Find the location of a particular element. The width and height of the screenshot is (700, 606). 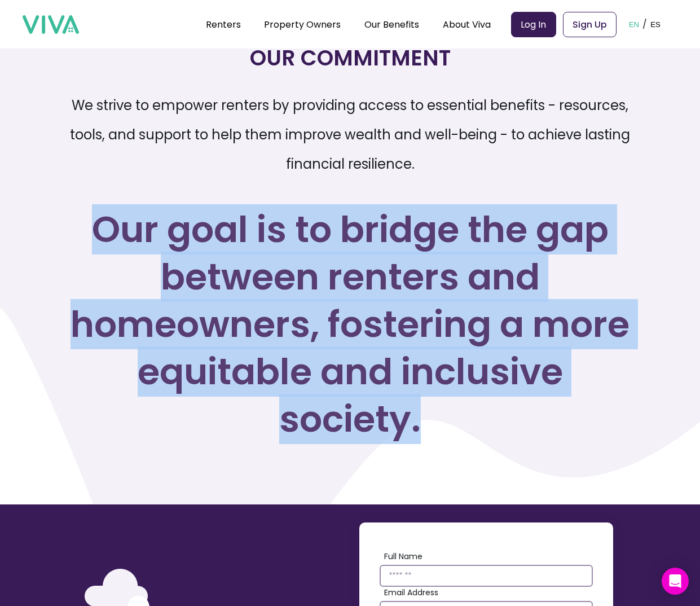

div: Our Benefits is located at coordinates (392, 24).